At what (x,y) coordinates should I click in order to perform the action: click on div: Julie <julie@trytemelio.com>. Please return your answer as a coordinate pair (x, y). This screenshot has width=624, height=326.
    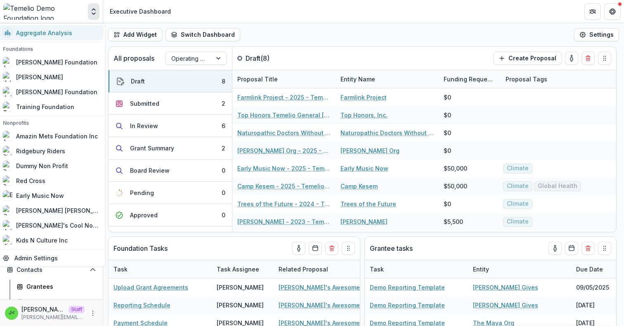
    Looking at the image, I should click on (12, 312).